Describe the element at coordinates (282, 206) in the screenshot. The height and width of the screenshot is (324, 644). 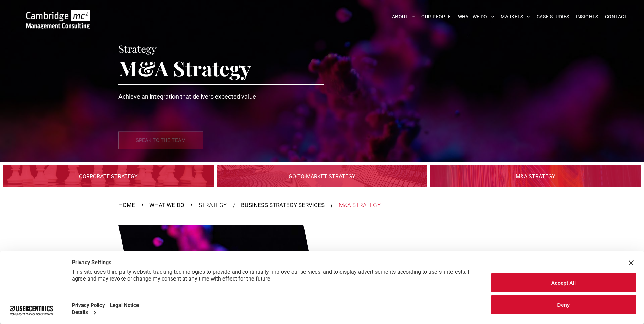
I see `div: BUSINESS STRATEGY SERVICES` at that location.